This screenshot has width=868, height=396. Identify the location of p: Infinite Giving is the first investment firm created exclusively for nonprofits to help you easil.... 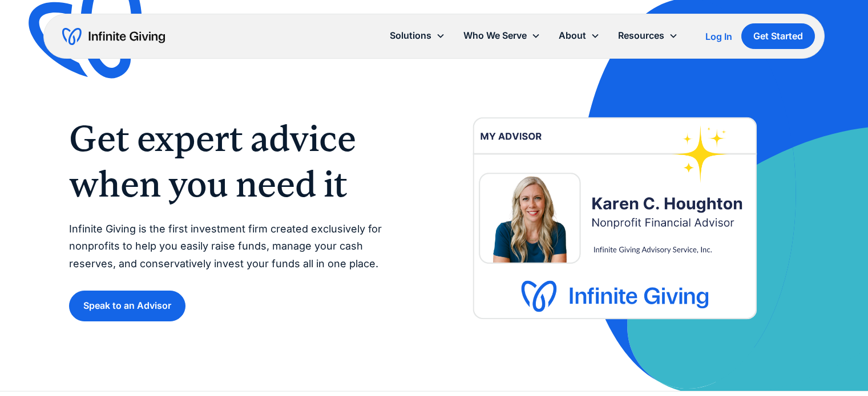
(241, 247).